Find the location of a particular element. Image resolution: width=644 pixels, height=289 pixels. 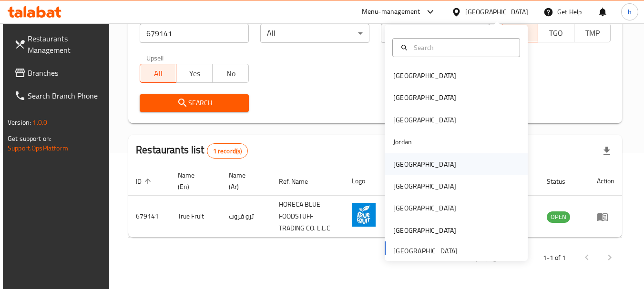

td: ترو فروت is located at coordinates (247, 217).